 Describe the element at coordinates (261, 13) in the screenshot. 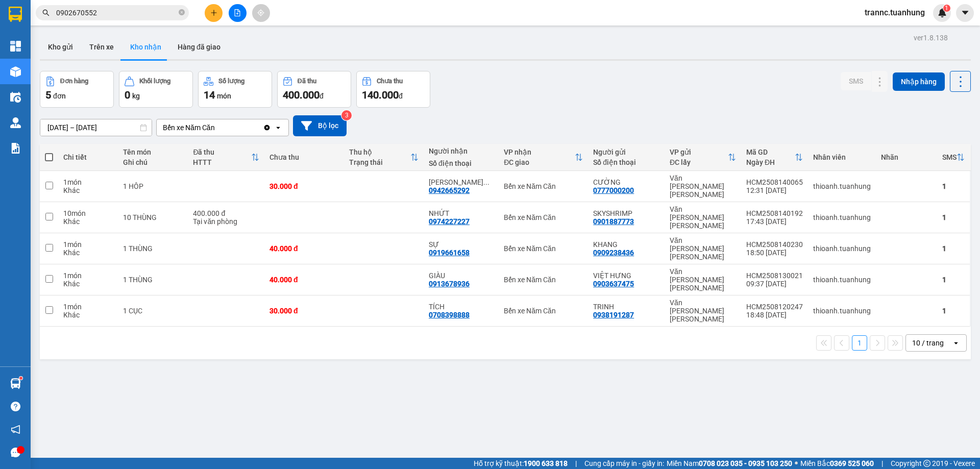

I see `span: aim` at that location.